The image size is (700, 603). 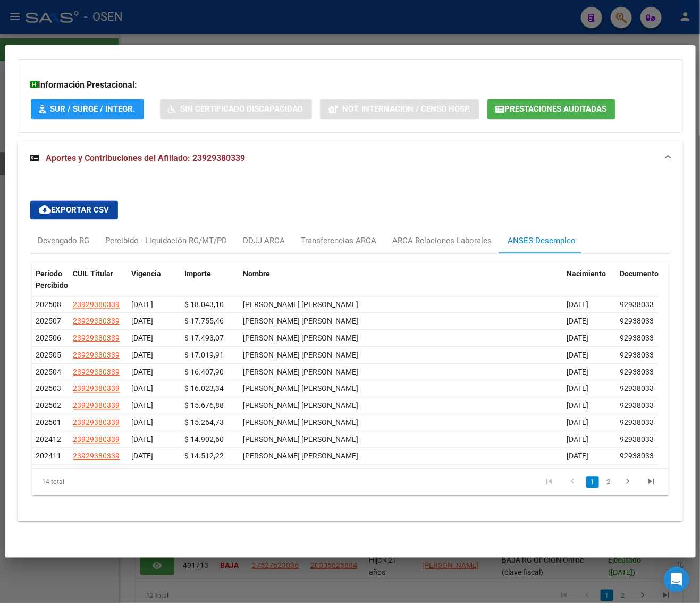 I want to click on a: go to next page, so click(x=628, y=483).